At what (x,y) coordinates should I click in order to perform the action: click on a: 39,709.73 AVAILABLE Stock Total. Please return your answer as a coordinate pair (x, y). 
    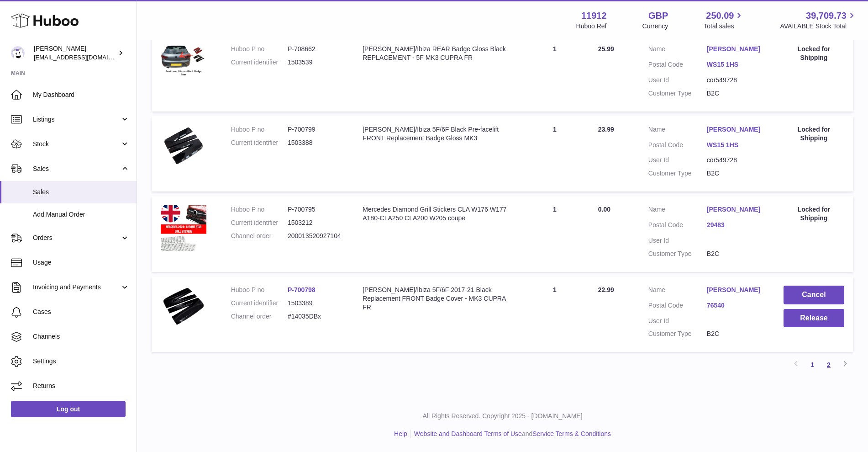
    Looking at the image, I should click on (818, 20).